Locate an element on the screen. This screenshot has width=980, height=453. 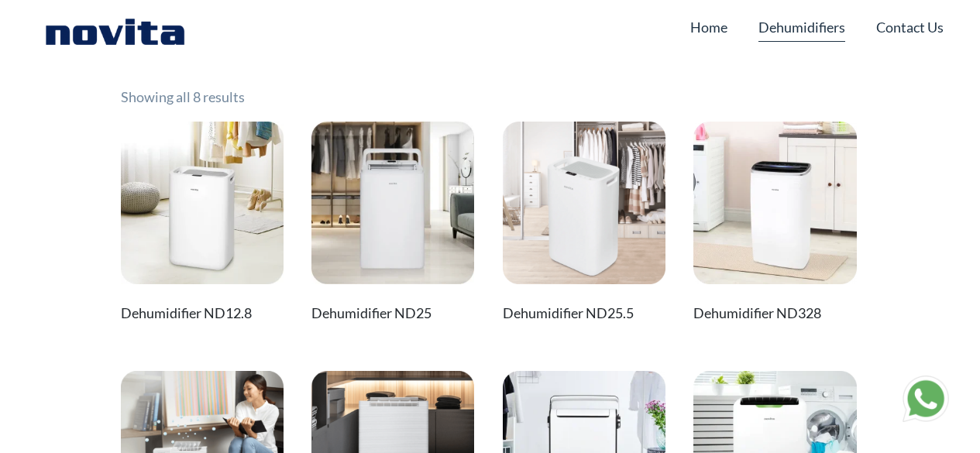
p: Showing all 8 results is located at coordinates (183, 78).